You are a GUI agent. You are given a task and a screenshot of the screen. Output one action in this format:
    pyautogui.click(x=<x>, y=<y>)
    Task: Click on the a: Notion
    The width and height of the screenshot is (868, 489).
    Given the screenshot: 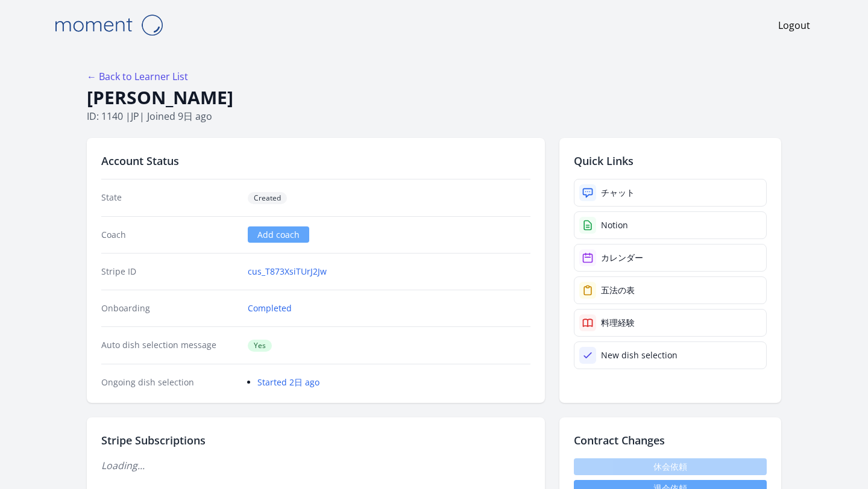 What is the action you would take?
    pyautogui.click(x=671, y=225)
    